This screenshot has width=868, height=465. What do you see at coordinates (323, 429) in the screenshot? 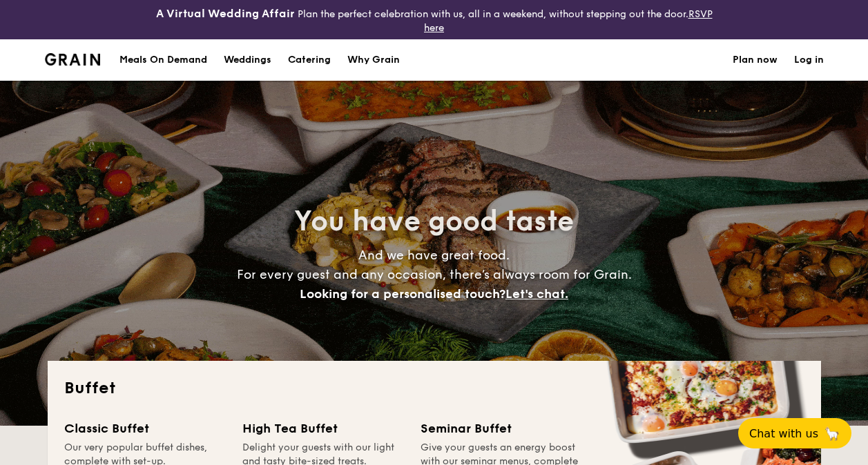
I see `div: High Tea Buffet` at bounding box center [323, 429].